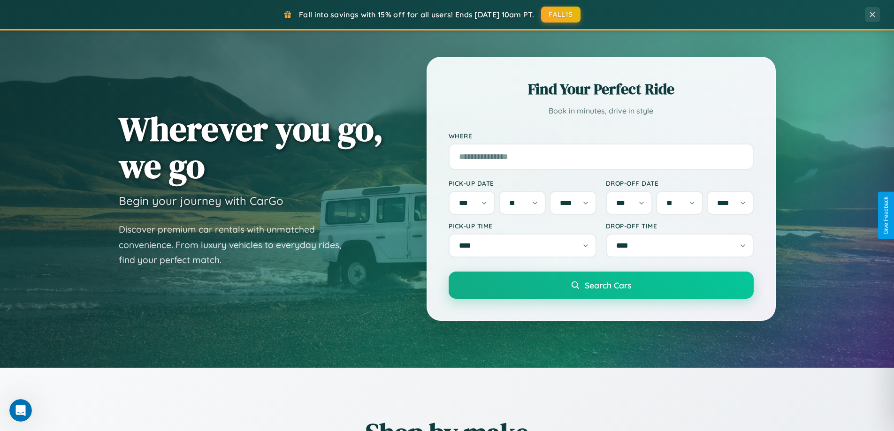 This screenshot has height=431, width=894. Describe the element at coordinates (608, 285) in the screenshot. I see `span: Search Cars` at that location.